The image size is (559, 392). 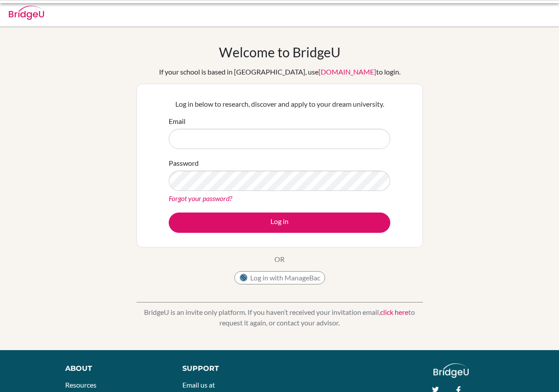 What do you see at coordinates (81, 384) in the screenshot?
I see `a: Resources` at bounding box center [81, 384].